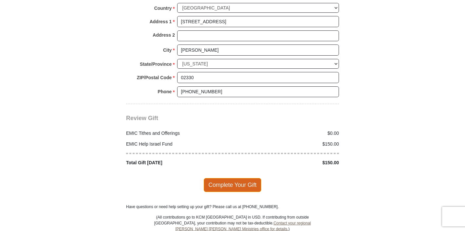 The height and width of the screenshot is (231, 465). I want to click on div: EMIC Tithes and Offerings, so click(178, 133).